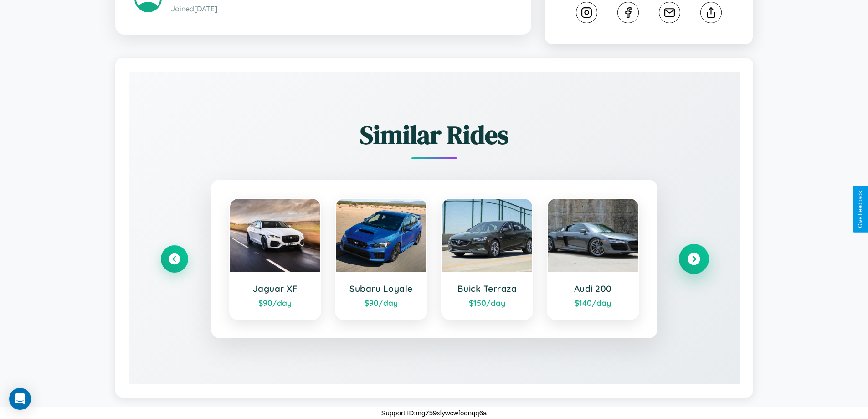  What do you see at coordinates (487, 303) in the screenshot?
I see `div: $ 150 /day` at bounding box center [487, 303].